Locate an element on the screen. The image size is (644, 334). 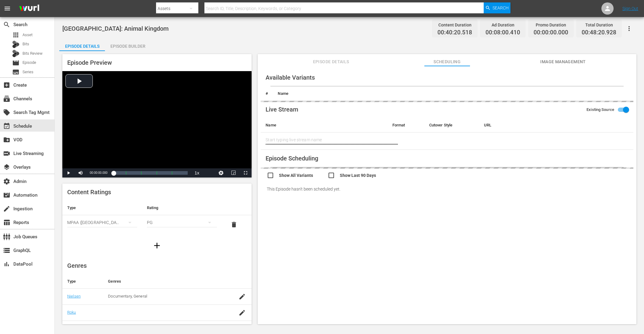
div: Promo Duration is located at coordinates (551, 25).